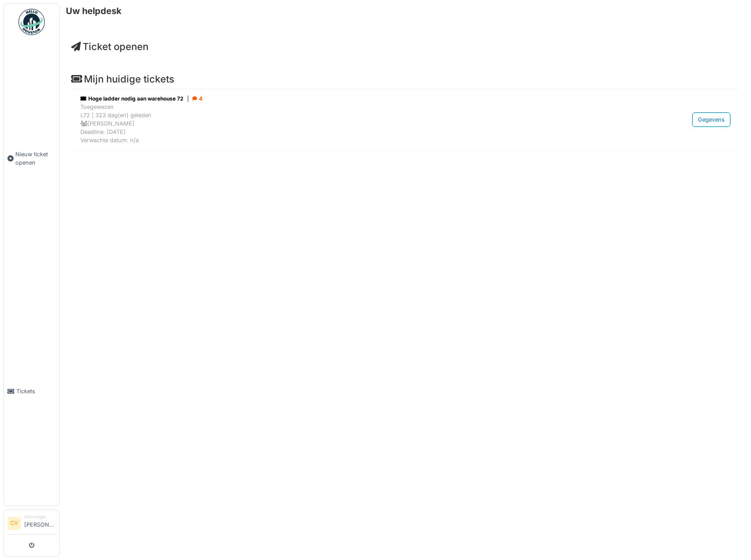 This screenshot has width=751, height=560. What do you see at coordinates (94, 11) in the screenshot?
I see `h6: Uw helpdesk` at bounding box center [94, 11].